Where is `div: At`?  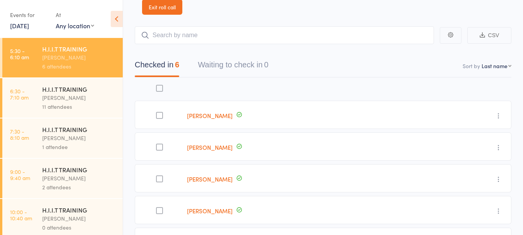
div: At is located at coordinates (75, 15).